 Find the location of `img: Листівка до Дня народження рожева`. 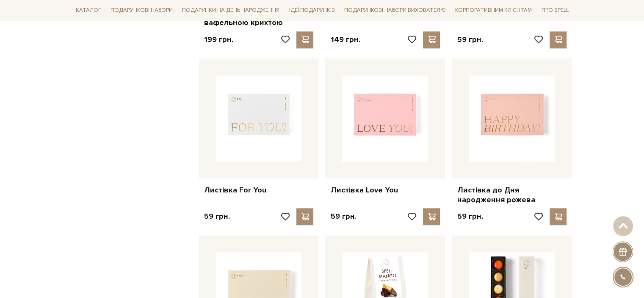

img: Листівка до Дня народження рожева is located at coordinates (511, 118).